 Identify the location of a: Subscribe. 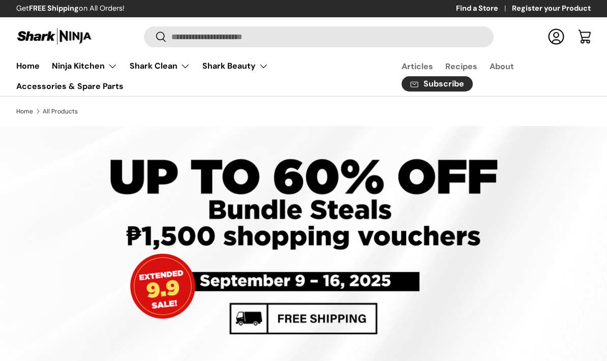
(437, 84).